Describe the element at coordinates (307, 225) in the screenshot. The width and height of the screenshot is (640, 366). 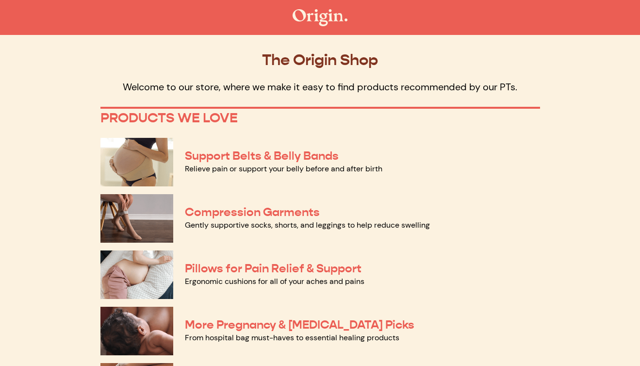
I see `a: Gently supportive socks, shorts, and leggings to help reduce swelling` at that location.